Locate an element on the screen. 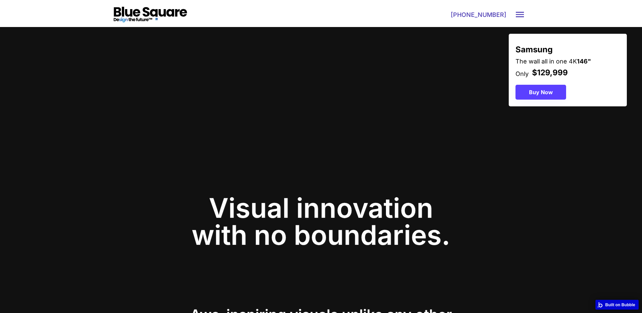 This screenshot has height=313, width=642. div: Visual innovation with no boundaries. is located at coordinates (321, 221).